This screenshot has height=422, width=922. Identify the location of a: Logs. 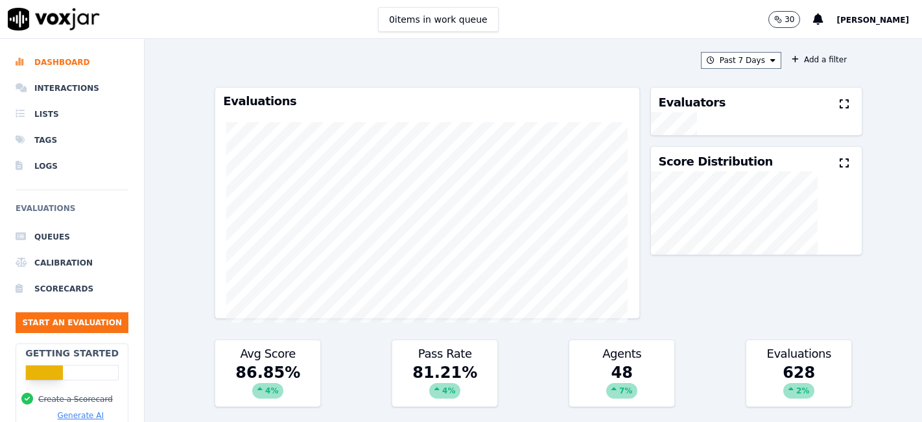
(72, 166).